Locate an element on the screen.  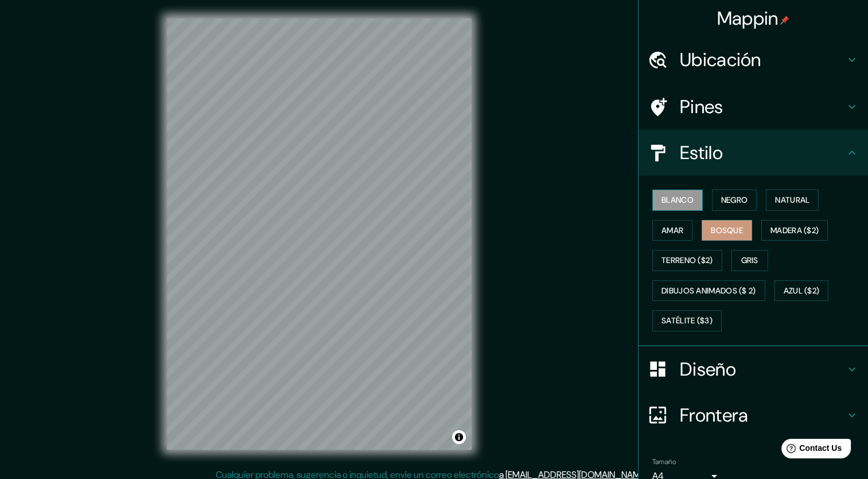
button: Amar is located at coordinates (672, 230).